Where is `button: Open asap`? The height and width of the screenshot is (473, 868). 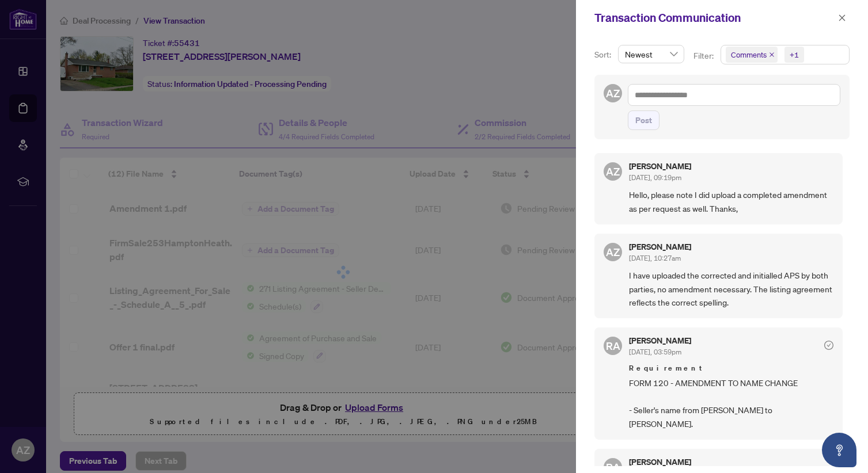
button: Open asap is located at coordinates (839, 450).